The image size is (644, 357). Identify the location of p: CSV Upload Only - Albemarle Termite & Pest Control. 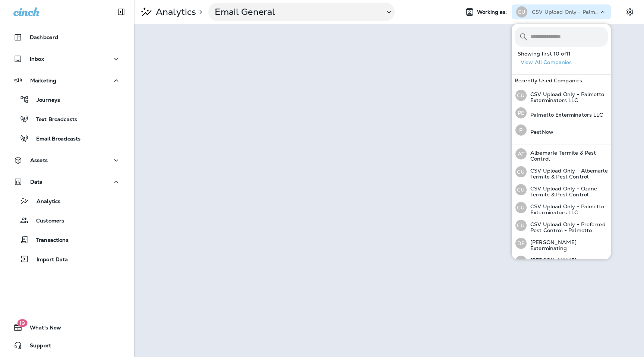
(567, 174).